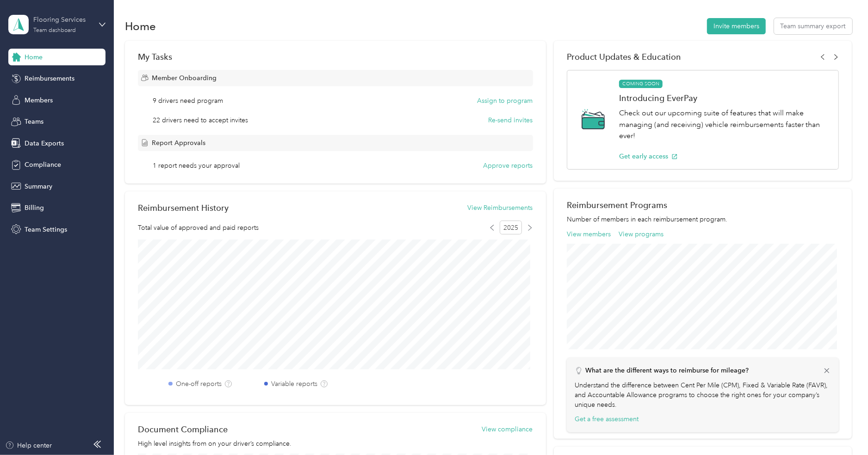  What do you see at coordinates (508, 165) in the screenshot?
I see `button: Approve reports` at bounding box center [508, 165].